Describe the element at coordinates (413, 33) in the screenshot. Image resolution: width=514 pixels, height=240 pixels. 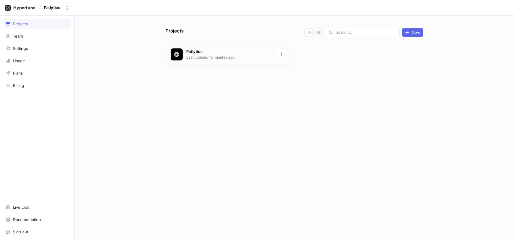
I see `button: New` at that location.